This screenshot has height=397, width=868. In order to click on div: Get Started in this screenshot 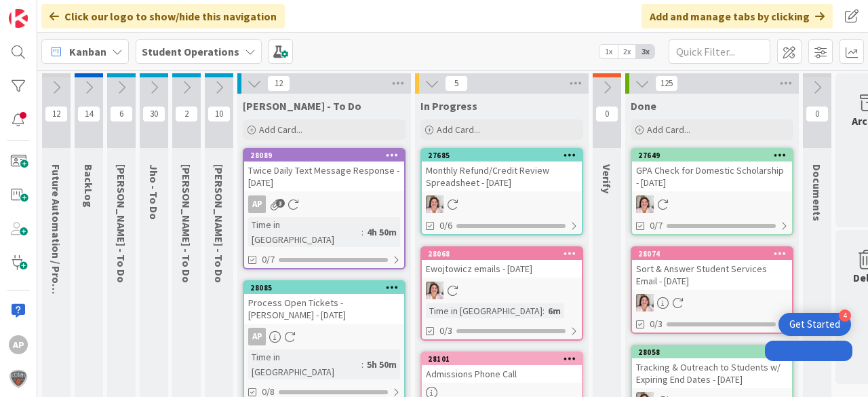, I will do `click(814, 324)`.